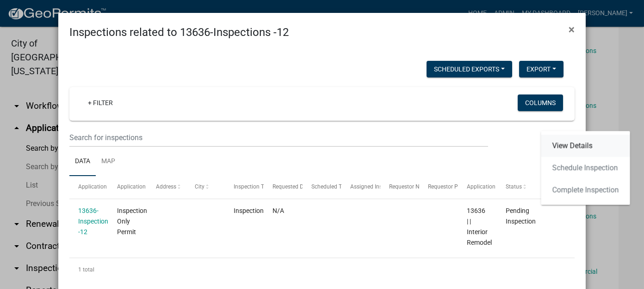 Image resolution: width=644 pixels, height=289 pixels. What do you see at coordinates (586, 146) in the screenshot?
I see `a: View Details` at bounding box center [586, 146].